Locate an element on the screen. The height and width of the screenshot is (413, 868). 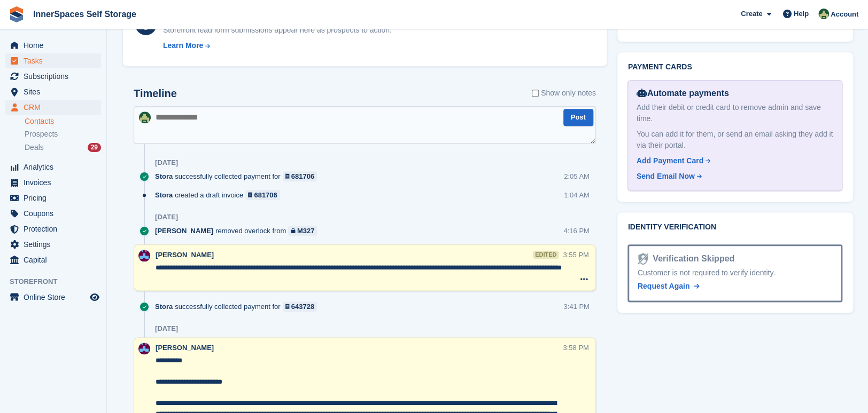
span: Deals is located at coordinates (35, 147).